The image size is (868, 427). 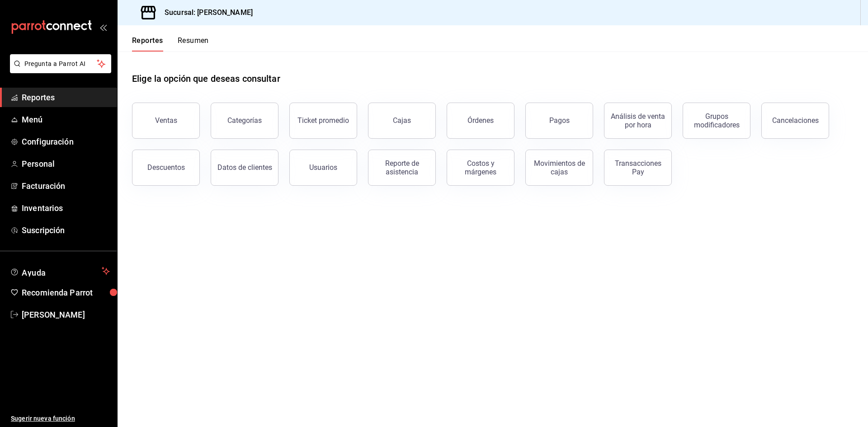 What do you see at coordinates (166, 167) in the screenshot?
I see `button: Descuentos` at bounding box center [166, 167].